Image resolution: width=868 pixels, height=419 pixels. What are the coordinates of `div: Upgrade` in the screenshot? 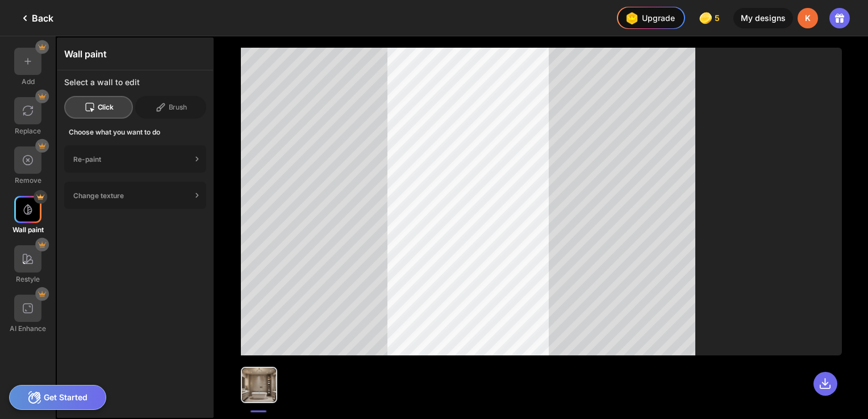 It's located at (649, 18).